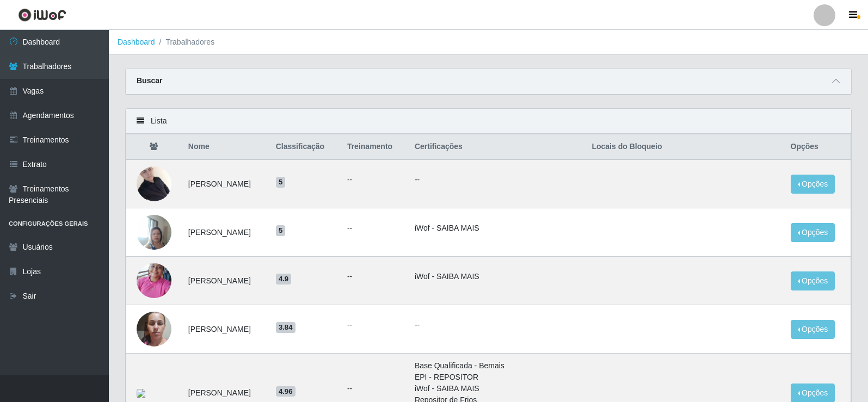 The width and height of the screenshot is (868, 402). I want to click on a: Dashboard, so click(136, 42).